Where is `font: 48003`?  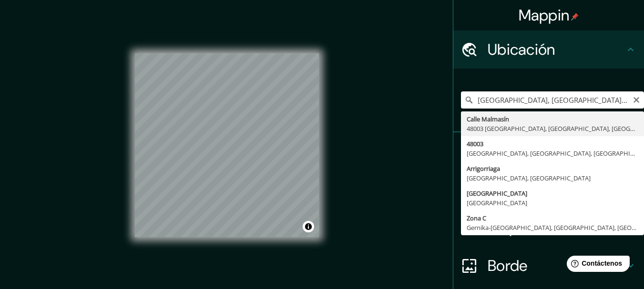
font: 48003 is located at coordinates (475, 144).